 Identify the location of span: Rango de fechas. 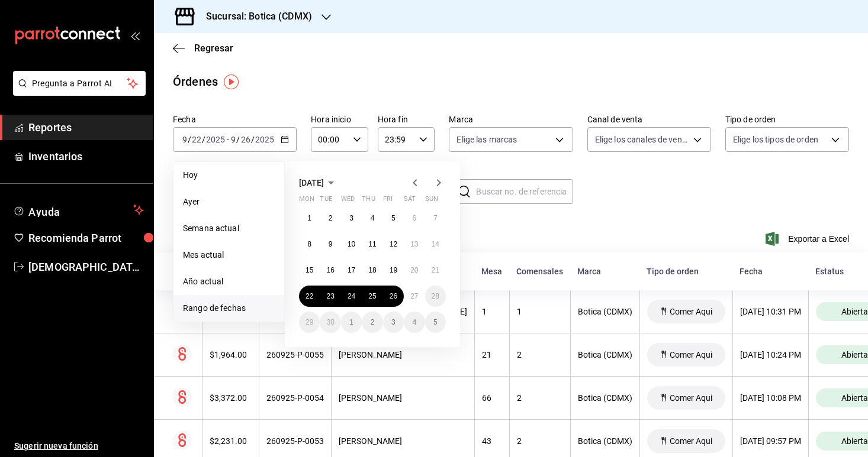
(229, 308).